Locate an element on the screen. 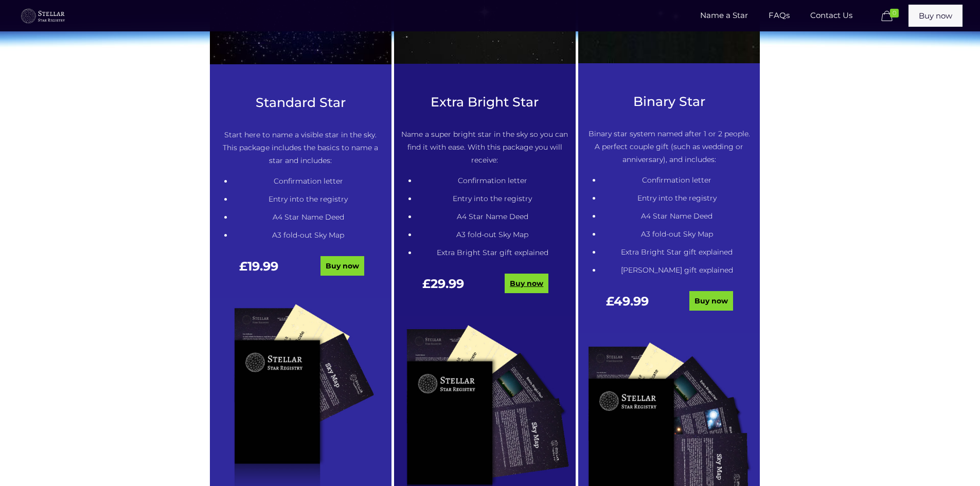 This screenshot has height=486, width=980. span: 19.99 is located at coordinates (263, 266).